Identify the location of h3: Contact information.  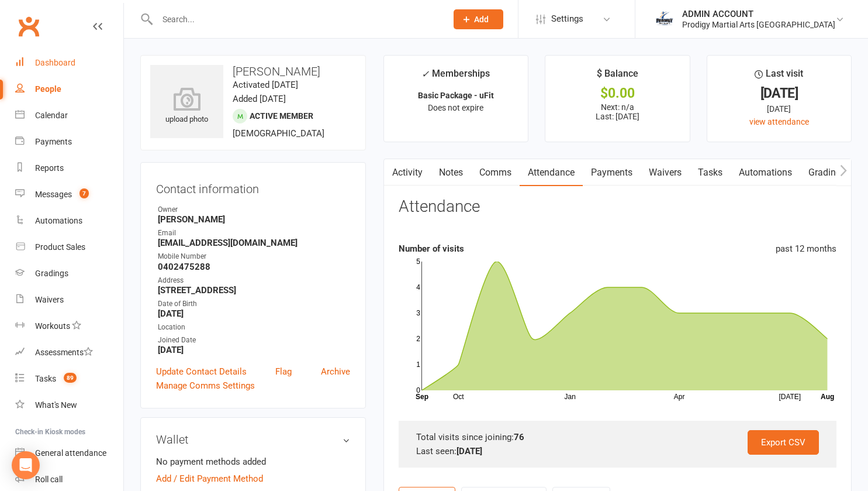
(253, 187).